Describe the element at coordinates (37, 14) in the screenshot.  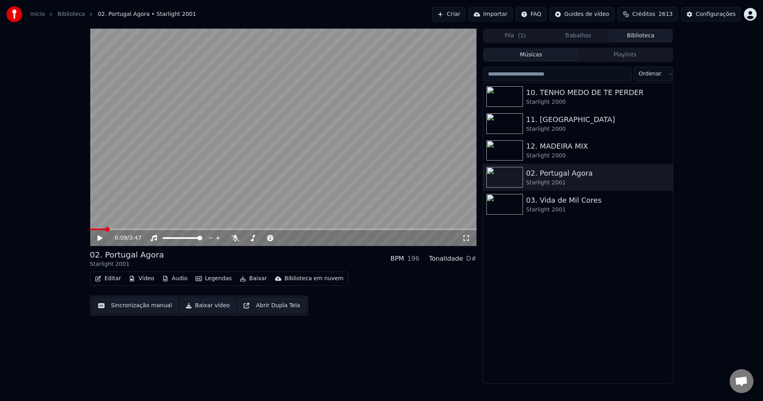
I see `a: Início` at that location.